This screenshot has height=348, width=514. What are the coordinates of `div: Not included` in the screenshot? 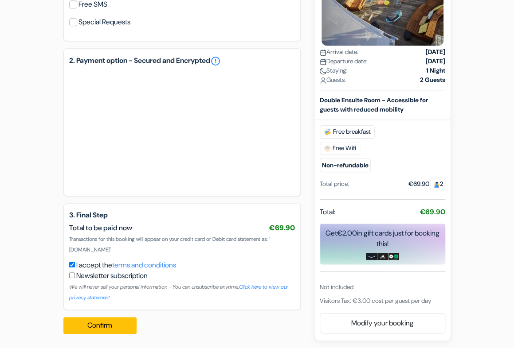 It's located at (382, 287).